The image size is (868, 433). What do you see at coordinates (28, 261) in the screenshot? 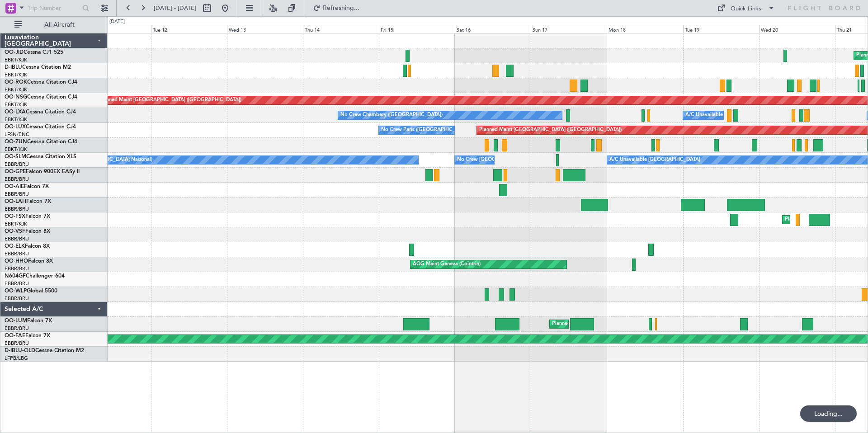
I see `a: OO-HHOFalcon 8X` at bounding box center [28, 261].